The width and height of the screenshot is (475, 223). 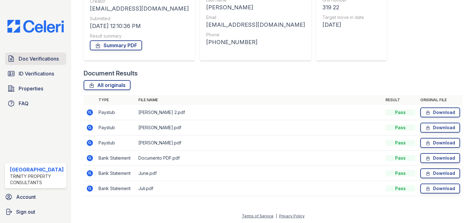 What do you see at coordinates (35, 89) in the screenshot?
I see `a: Properties` at bounding box center [35, 89].